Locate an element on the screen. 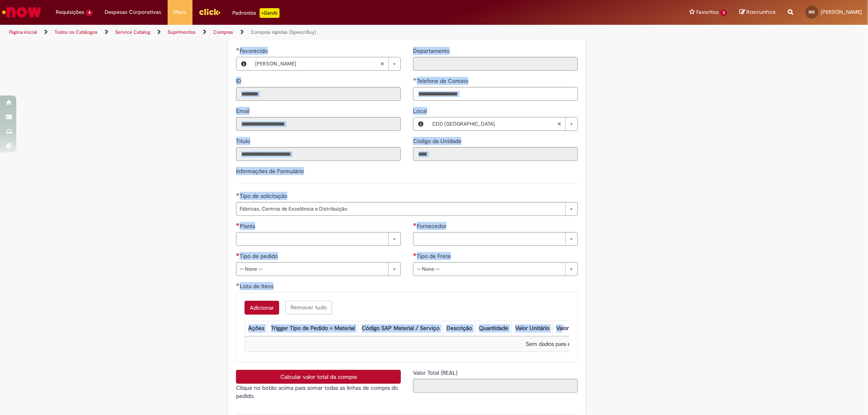 The height and width of the screenshot is (415, 868). abbr: Limpar campo Local is located at coordinates (559, 124).